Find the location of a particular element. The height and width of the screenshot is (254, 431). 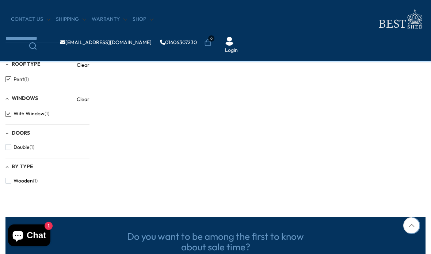

a: Shipping is located at coordinates (71, 19).